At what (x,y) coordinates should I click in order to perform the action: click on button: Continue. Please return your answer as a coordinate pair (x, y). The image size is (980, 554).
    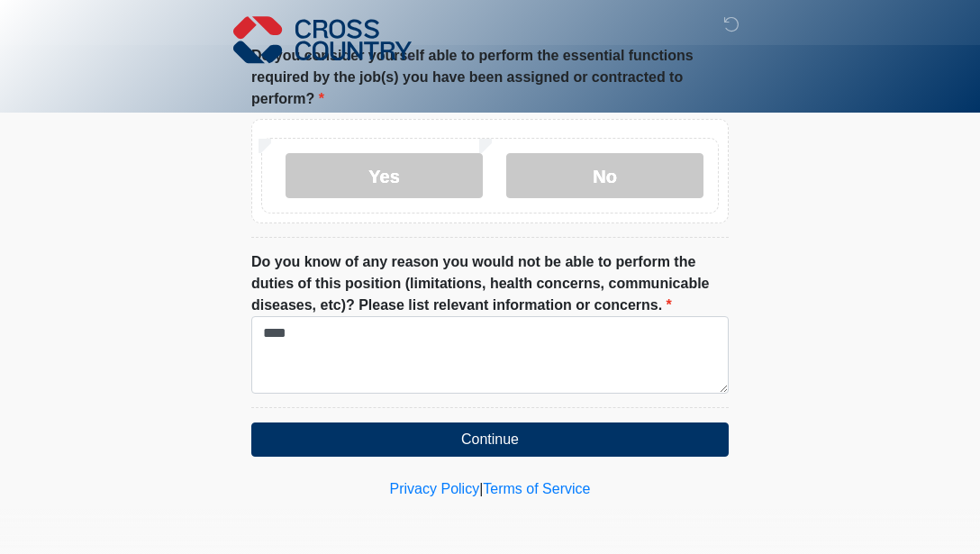
    Looking at the image, I should click on (490, 440).